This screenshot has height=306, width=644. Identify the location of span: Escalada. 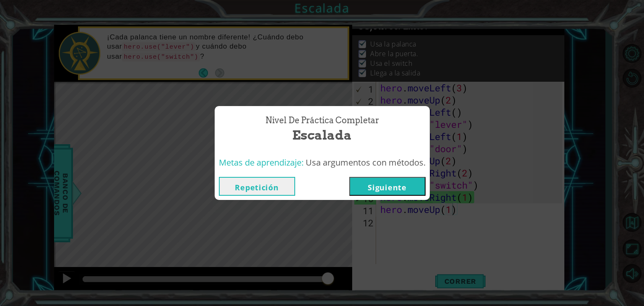
(322, 135).